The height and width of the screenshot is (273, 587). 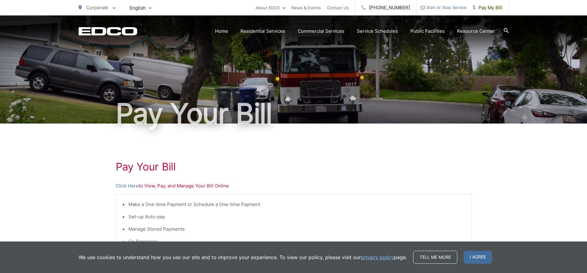 What do you see at coordinates (127, 186) in the screenshot?
I see `a: Click Here` at bounding box center [127, 186].